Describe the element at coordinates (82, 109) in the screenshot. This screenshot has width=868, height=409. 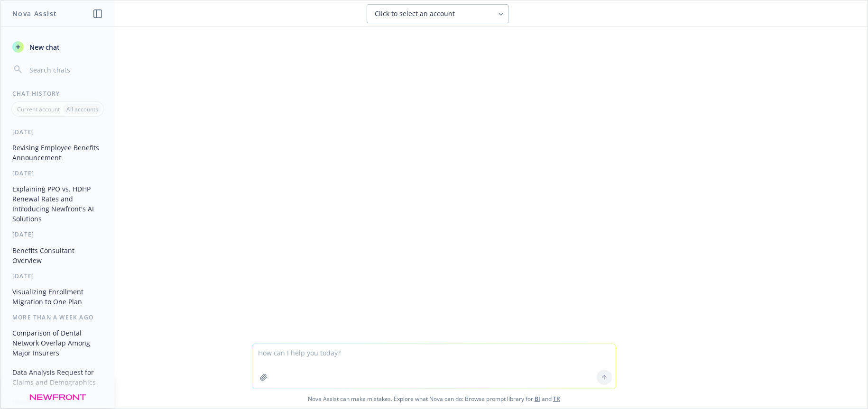
I see `p: All accounts` at that location.